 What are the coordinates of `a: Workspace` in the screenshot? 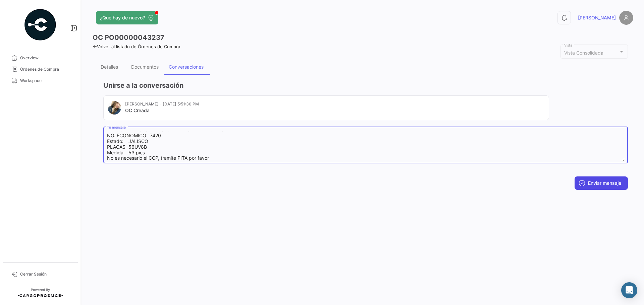 It's located at (40, 81).